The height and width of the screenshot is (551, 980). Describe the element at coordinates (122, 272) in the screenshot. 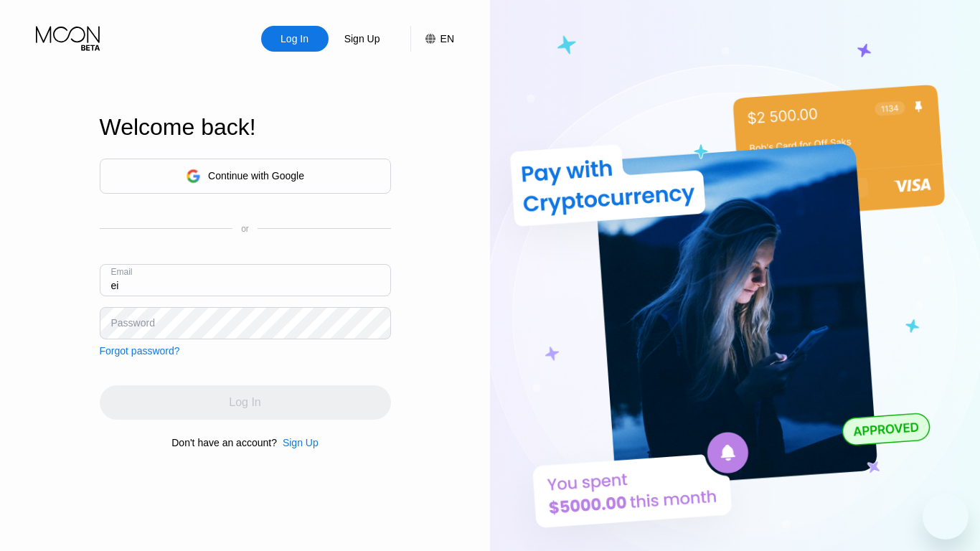

I see `div: Email` at that location.